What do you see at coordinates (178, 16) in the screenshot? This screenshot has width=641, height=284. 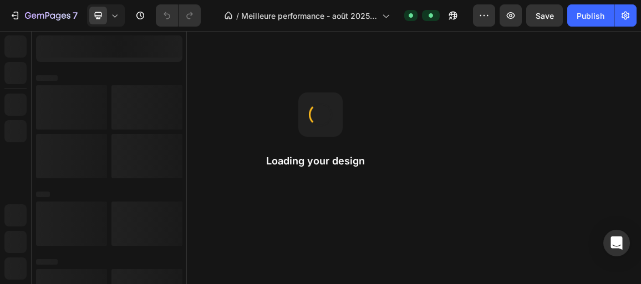 I see `div: Undo/Redo` at bounding box center [178, 16].